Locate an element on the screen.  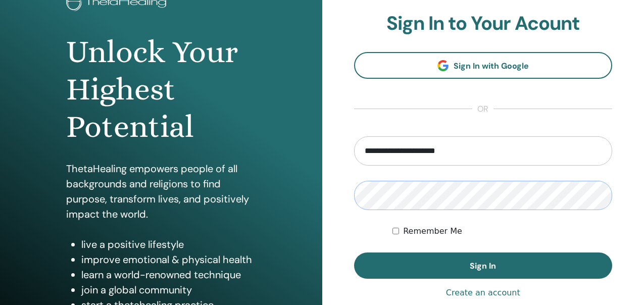
a: Sign In with Google is located at coordinates (483, 65).